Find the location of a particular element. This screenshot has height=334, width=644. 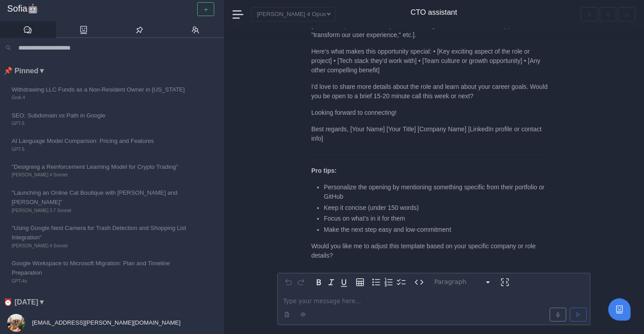

p: I'd love to share more details about the role and learn about your career goals. Would you be ope... is located at coordinates (430, 91).